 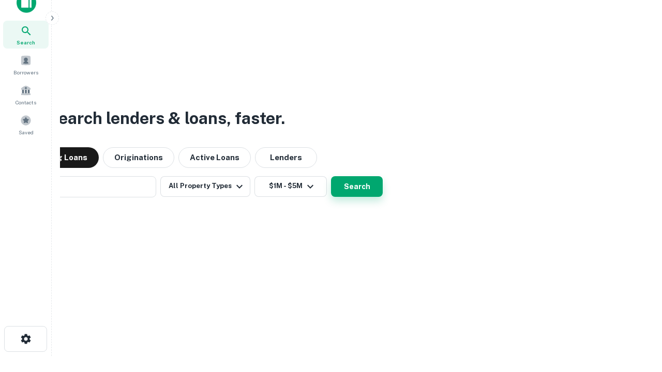 I want to click on a: Borrowers, so click(x=26, y=65).